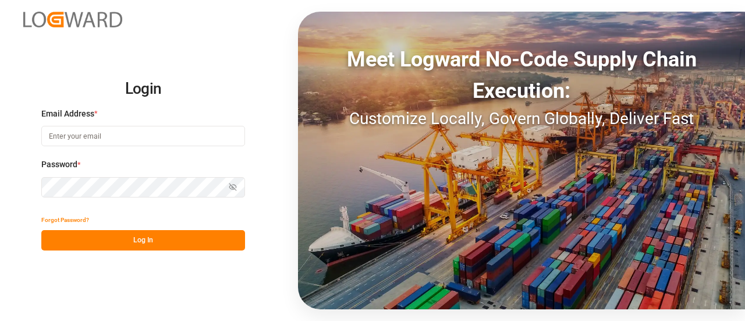 The image size is (745, 321). What do you see at coordinates (73, 19) in the screenshot?
I see `img: Logward_new_orange.png` at bounding box center [73, 19].